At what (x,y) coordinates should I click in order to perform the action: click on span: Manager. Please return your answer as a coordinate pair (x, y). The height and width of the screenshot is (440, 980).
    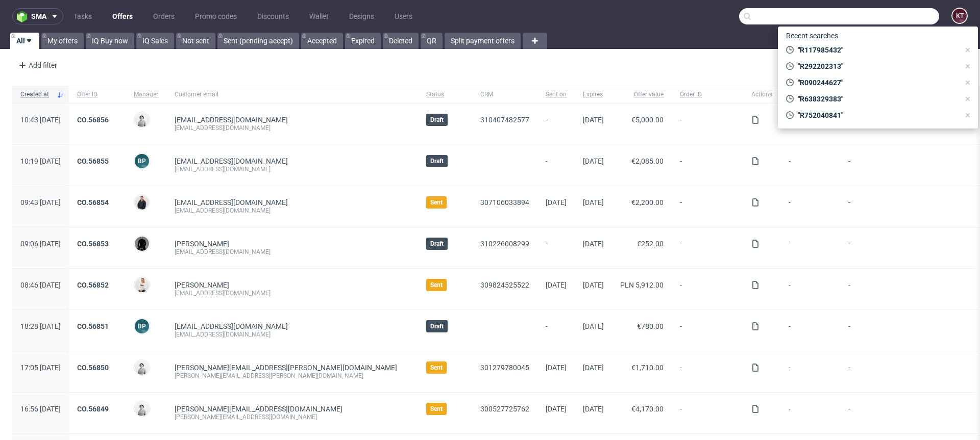
    Looking at the image, I should click on (146, 95).